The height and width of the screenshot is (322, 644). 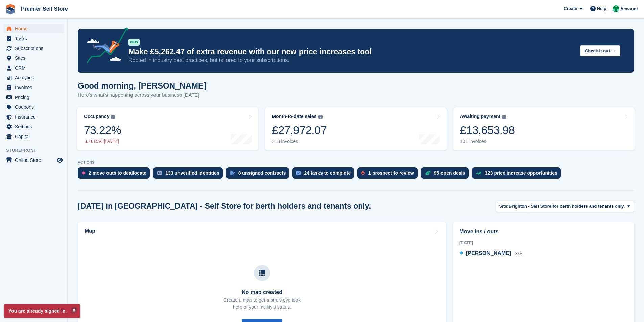 I want to click on div: 218 invoices, so click(x=299, y=141).